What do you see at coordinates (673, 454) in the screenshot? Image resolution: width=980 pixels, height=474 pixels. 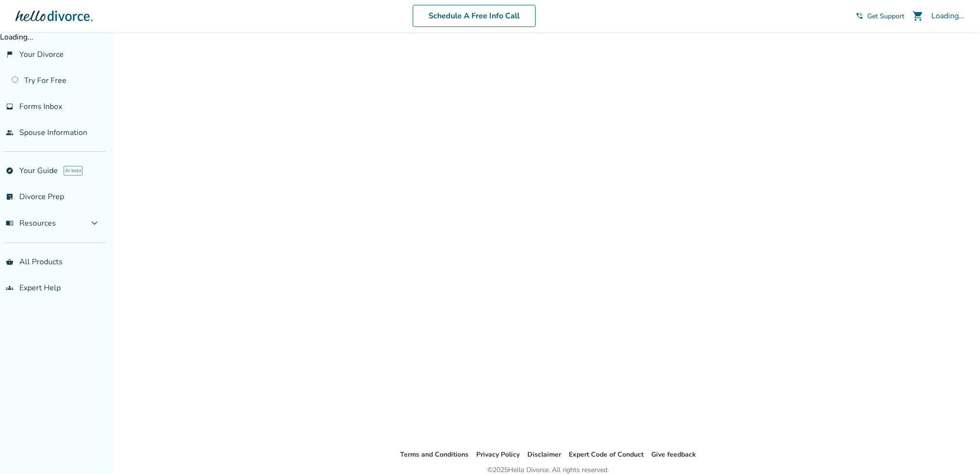 I see `li: Give feedback` at bounding box center [673, 454].